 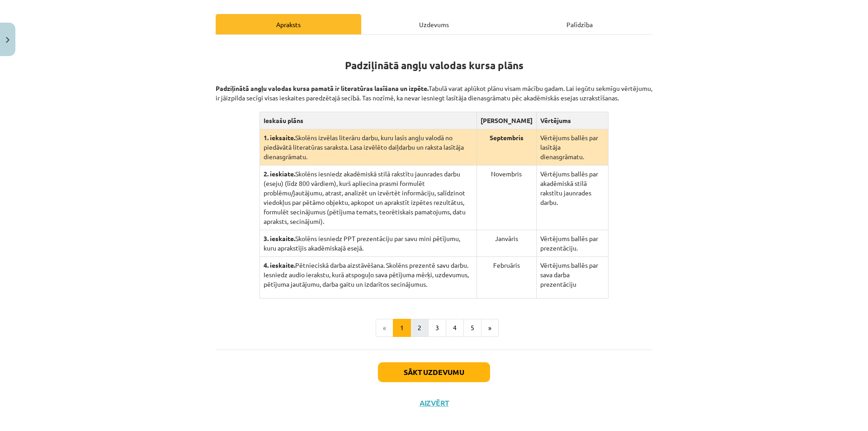 What do you see at coordinates (455, 328) in the screenshot?
I see `button: 4` at bounding box center [455, 328].